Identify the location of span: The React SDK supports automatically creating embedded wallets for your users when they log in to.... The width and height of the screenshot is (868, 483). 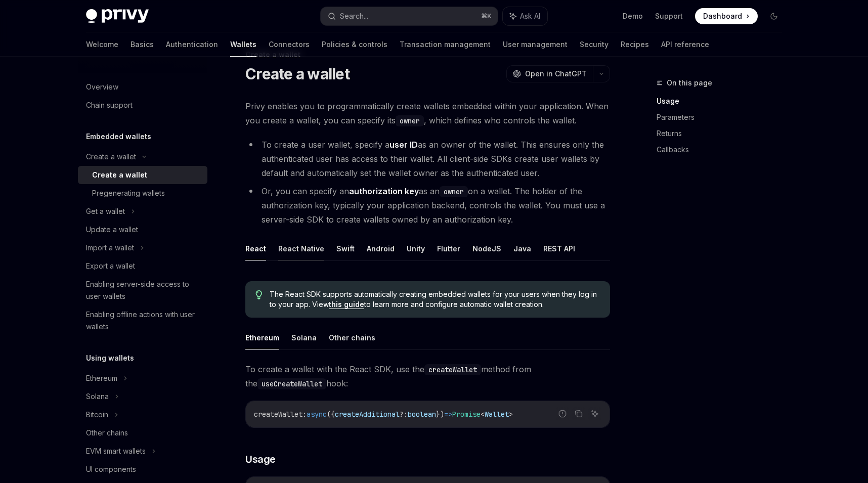
(434, 299).